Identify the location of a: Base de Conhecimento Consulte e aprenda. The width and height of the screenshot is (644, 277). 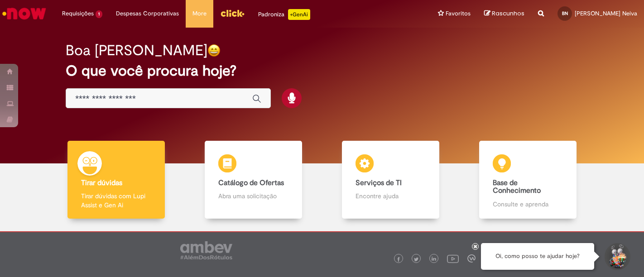
(527, 180).